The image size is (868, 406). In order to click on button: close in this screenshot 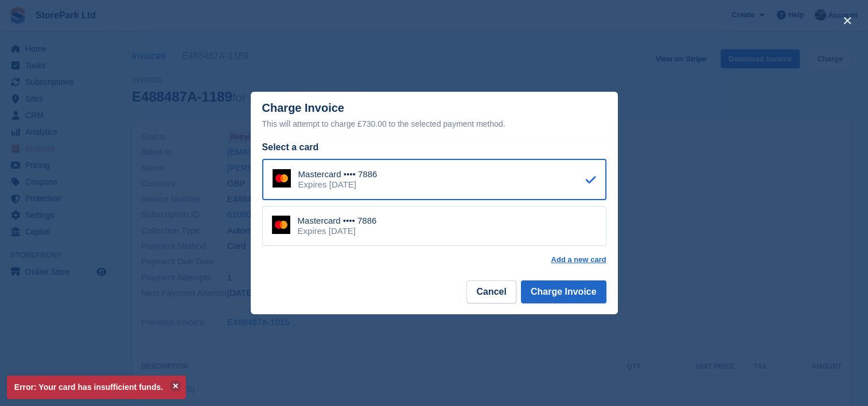, I will do `click(847, 21)`.